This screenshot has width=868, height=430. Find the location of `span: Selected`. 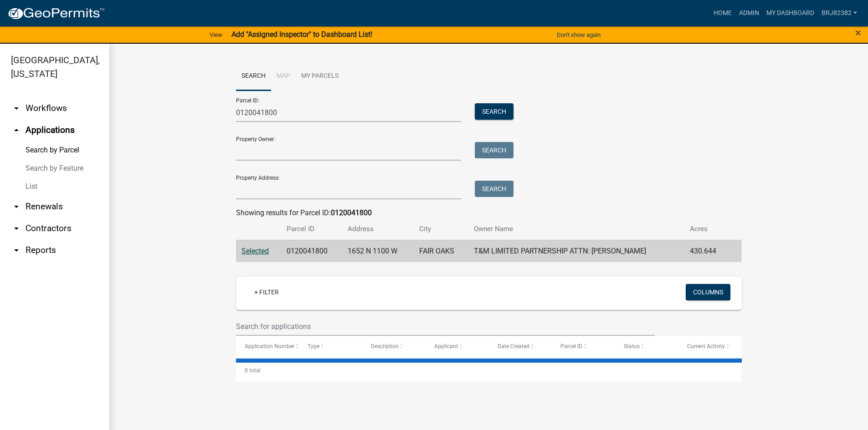

span: Selected is located at coordinates (255, 251).